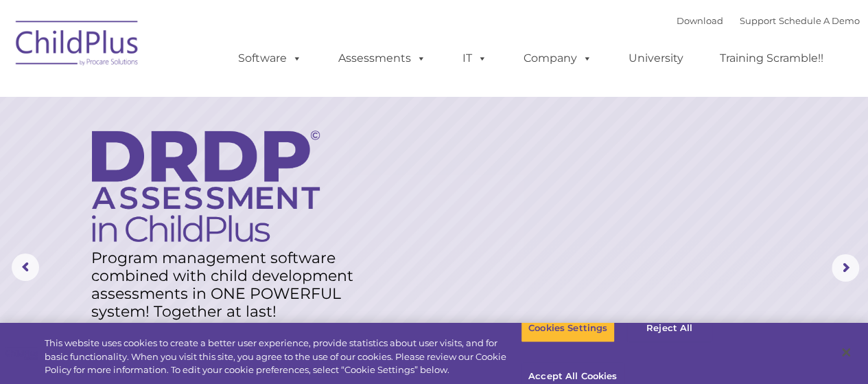  Describe the element at coordinates (557, 58) in the screenshot. I see `a: Company` at that location.